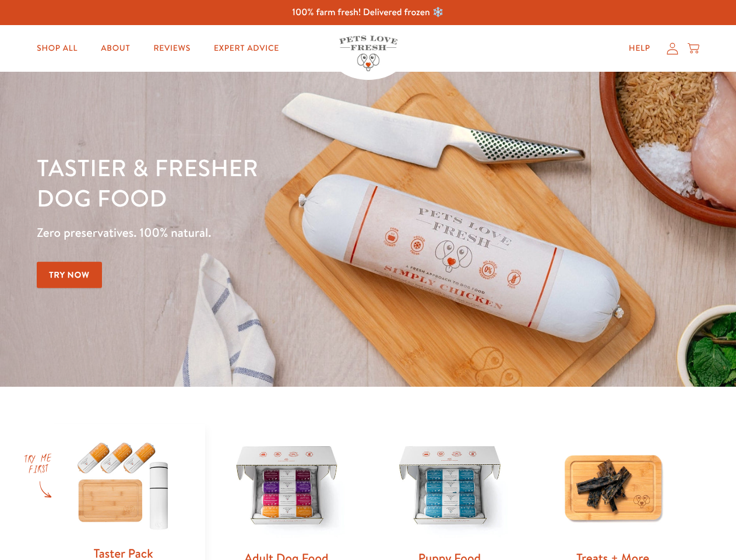 This screenshot has width=736, height=560. Describe the element at coordinates (115, 48) in the screenshot. I see `a: About` at that location.